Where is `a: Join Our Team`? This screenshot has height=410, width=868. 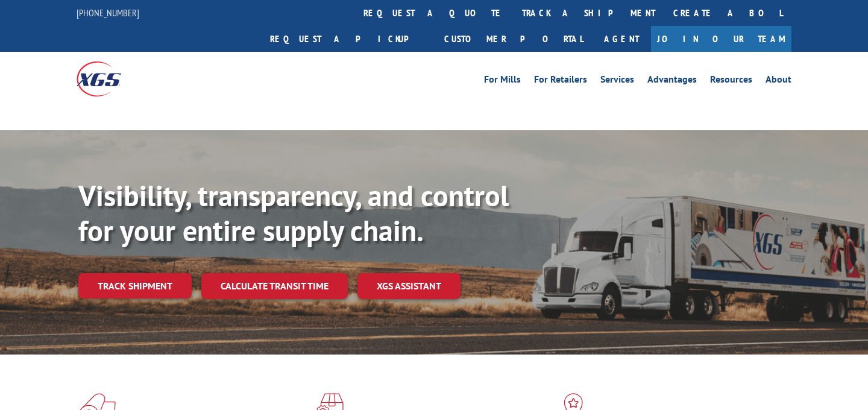
a: Join Our Team is located at coordinates (721, 39).